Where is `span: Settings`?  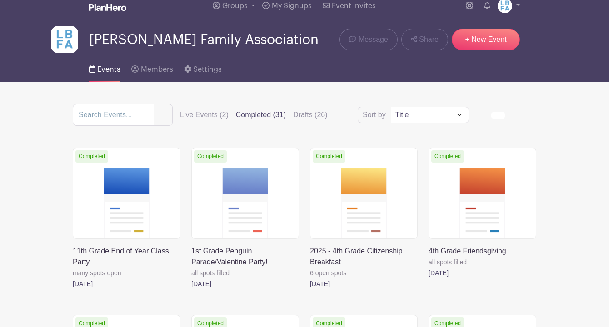
span: Settings is located at coordinates (207, 70).